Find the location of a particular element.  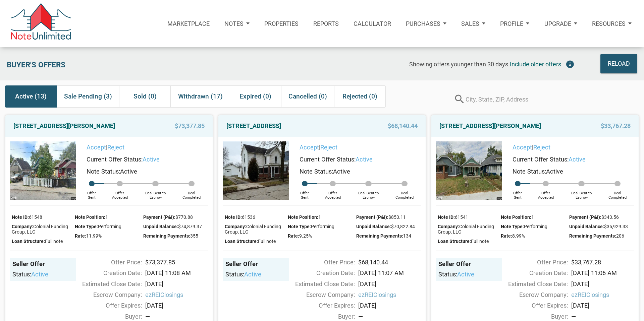

span: 134 is located at coordinates (407, 236).